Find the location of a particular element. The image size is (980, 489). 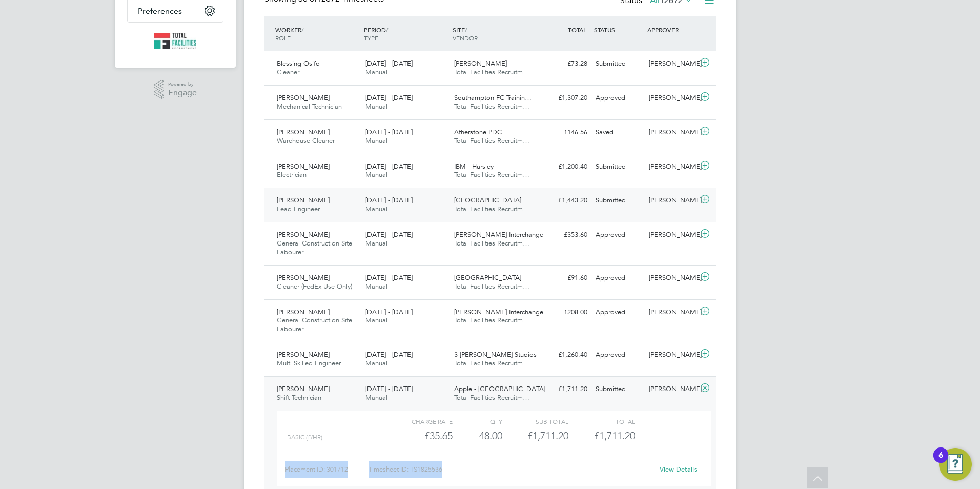

img: tfrecruitment-logo-retina.png is located at coordinates (175, 41).